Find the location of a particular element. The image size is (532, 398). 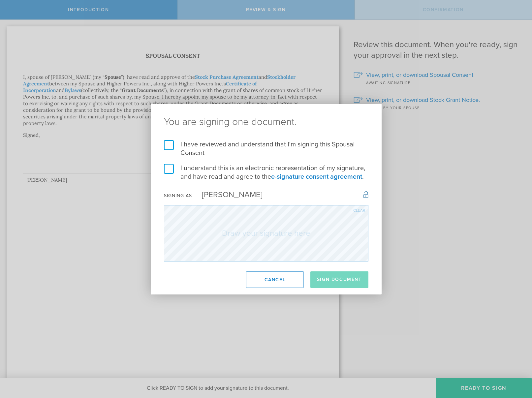

label: I have reviewed and understand that I'm signing this Spousal Consent is located at coordinates (266, 149).